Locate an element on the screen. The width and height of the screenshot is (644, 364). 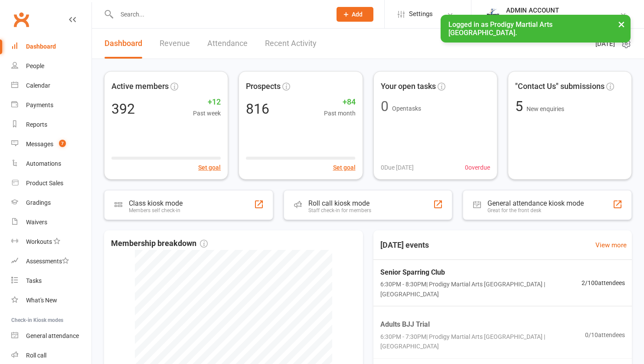
a: Workouts is located at coordinates (51, 241).